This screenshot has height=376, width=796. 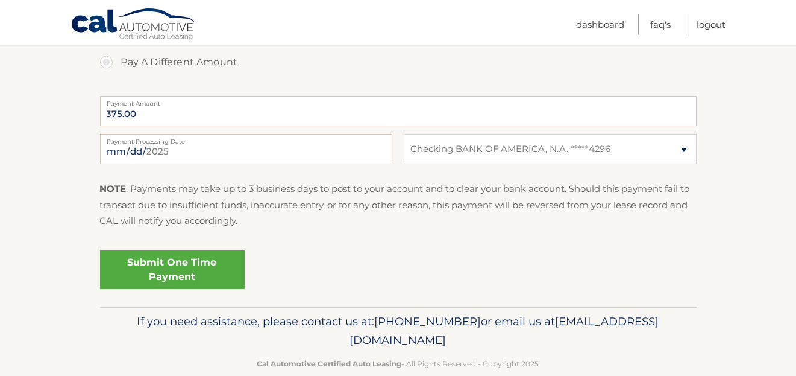 I want to click on strong: Cal Automotive Certified Auto Leasing, so click(x=330, y=363).